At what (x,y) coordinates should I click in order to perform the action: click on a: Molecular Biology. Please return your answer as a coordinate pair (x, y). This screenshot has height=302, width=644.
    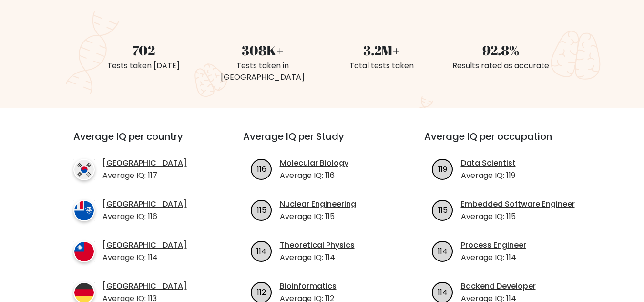
    Looking at the image, I should click on (314, 163).